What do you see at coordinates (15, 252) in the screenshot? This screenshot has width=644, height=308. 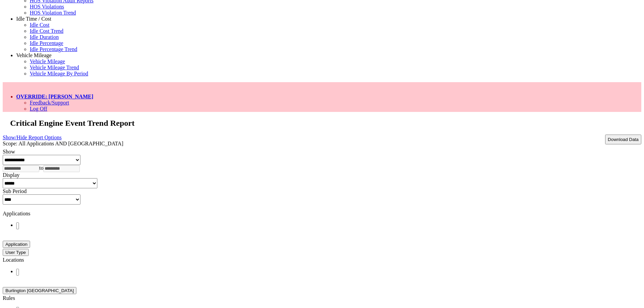 I see `button: User Type` at bounding box center [15, 252].